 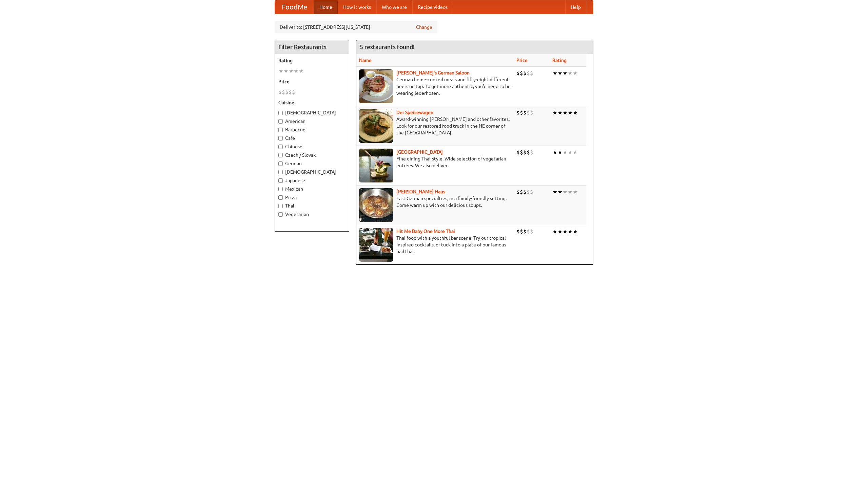 What do you see at coordinates (425, 231) in the screenshot?
I see `b: Hit Me Baby One More Thai` at bounding box center [425, 231].